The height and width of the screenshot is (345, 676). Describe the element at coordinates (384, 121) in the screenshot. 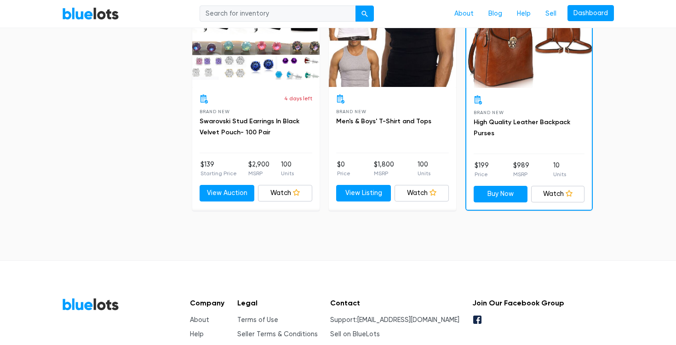

I see `a: Men's & Boys' T-Shirt and Tops` at that location.